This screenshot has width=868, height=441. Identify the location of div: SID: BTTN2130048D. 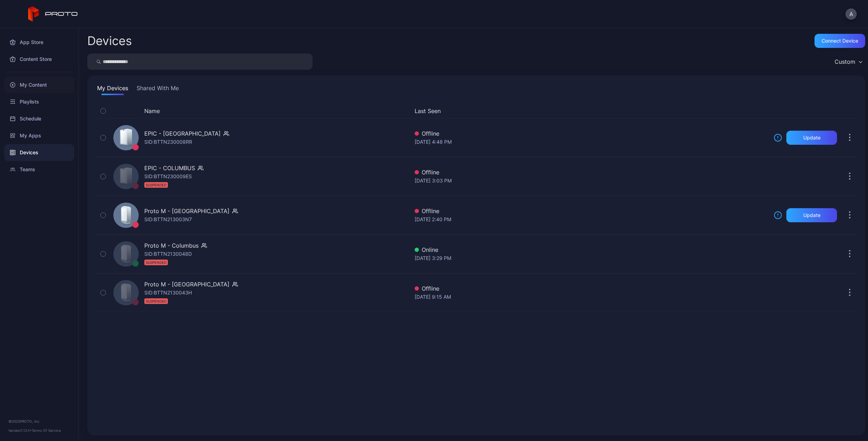
(168, 258).